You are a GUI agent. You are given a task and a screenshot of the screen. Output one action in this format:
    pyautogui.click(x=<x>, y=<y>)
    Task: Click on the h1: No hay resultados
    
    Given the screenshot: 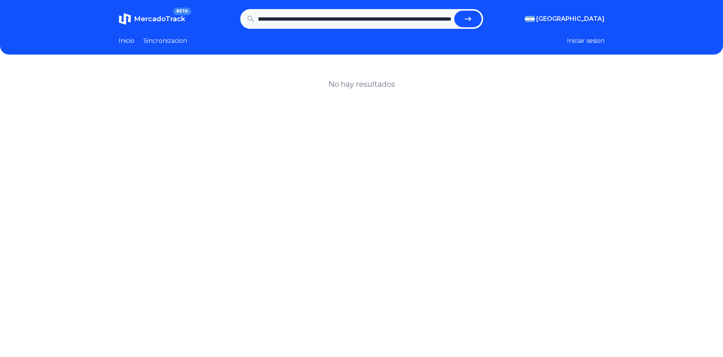 What is the action you would take?
    pyautogui.click(x=361, y=84)
    